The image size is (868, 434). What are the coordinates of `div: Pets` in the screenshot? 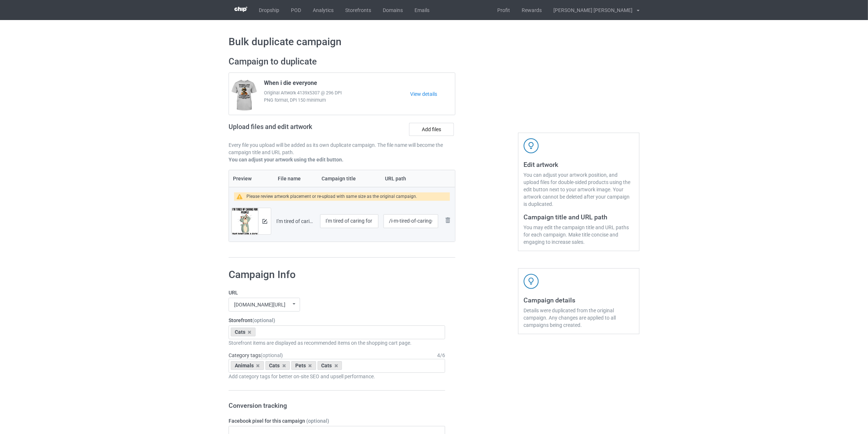 It's located at (303, 365).